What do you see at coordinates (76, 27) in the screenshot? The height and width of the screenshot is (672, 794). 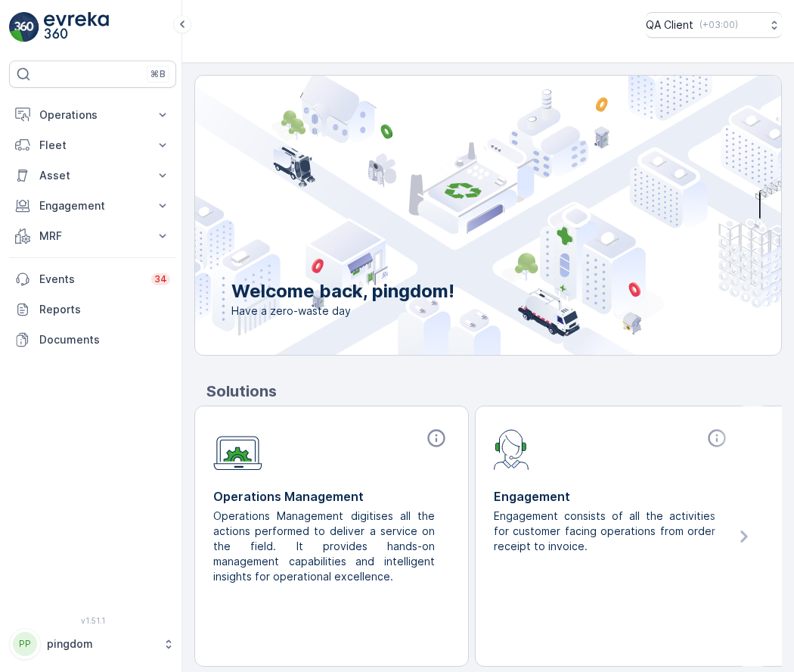 I see `img: logo_light-DOdMpM7g.png` at bounding box center [76, 27].